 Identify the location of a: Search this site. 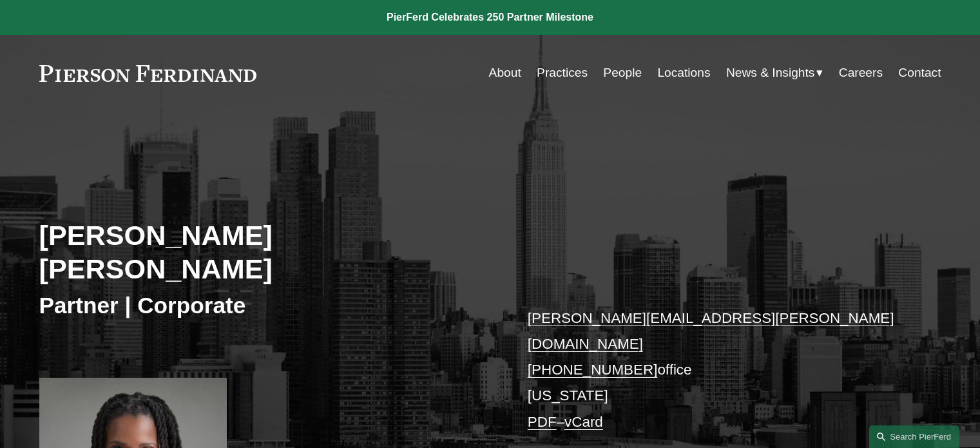
(914, 436).